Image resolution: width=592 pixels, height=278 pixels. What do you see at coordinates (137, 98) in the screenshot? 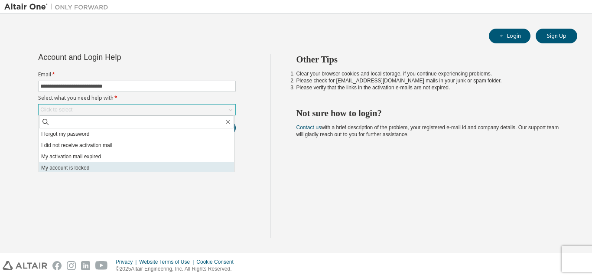
I see `label: Select what you need help with` at bounding box center [137, 98].